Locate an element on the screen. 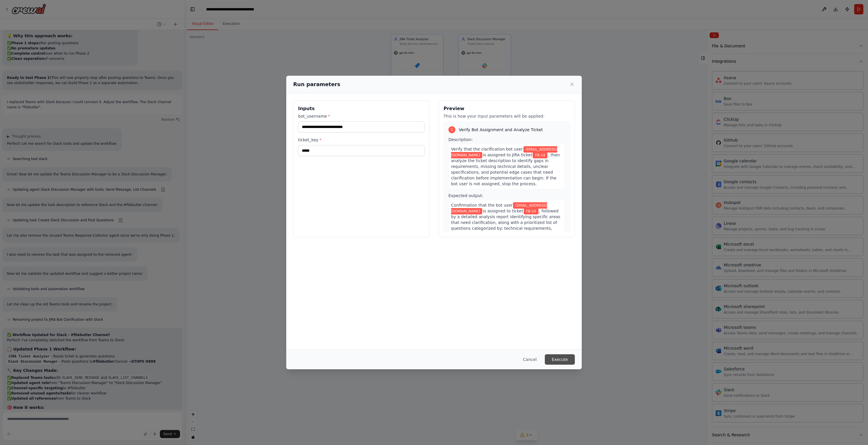  h2: Run parameters is located at coordinates (317, 84).